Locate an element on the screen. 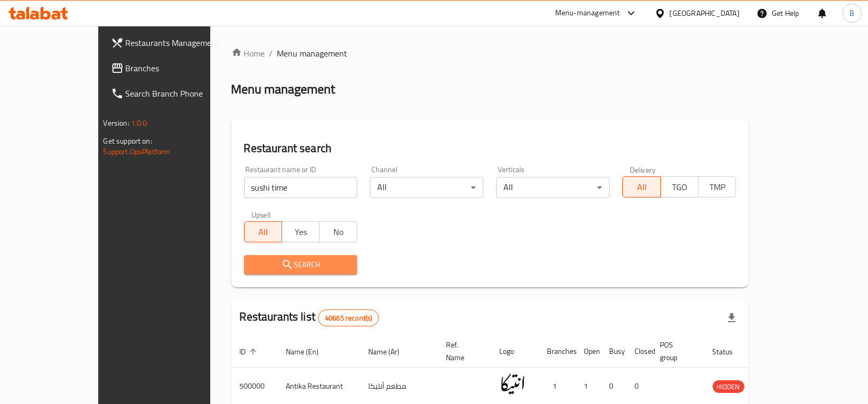 Image resolution: width=868 pixels, height=404 pixels. span: 1.0.0 is located at coordinates (139, 123).